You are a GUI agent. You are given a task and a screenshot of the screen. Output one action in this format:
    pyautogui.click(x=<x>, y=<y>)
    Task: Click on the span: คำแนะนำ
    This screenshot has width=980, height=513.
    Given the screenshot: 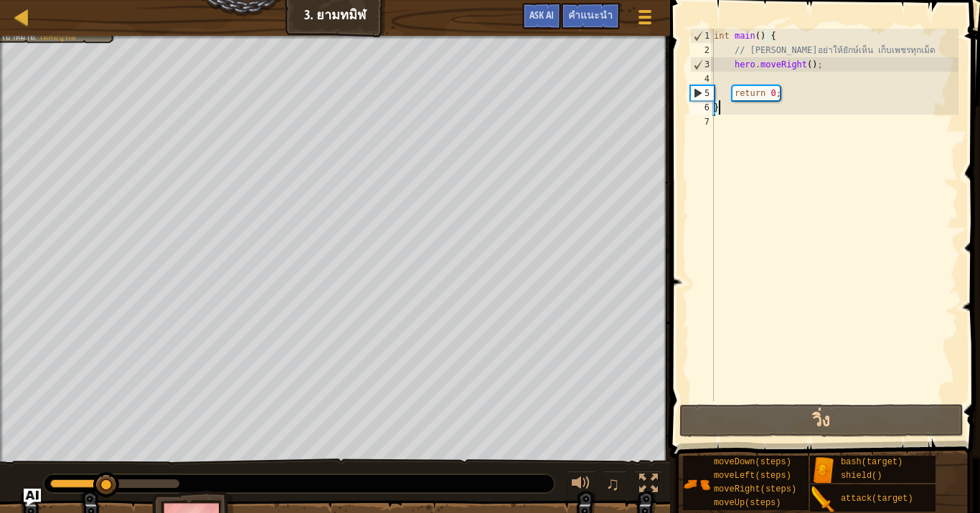 What is the action you would take?
    pyautogui.click(x=590, y=15)
    